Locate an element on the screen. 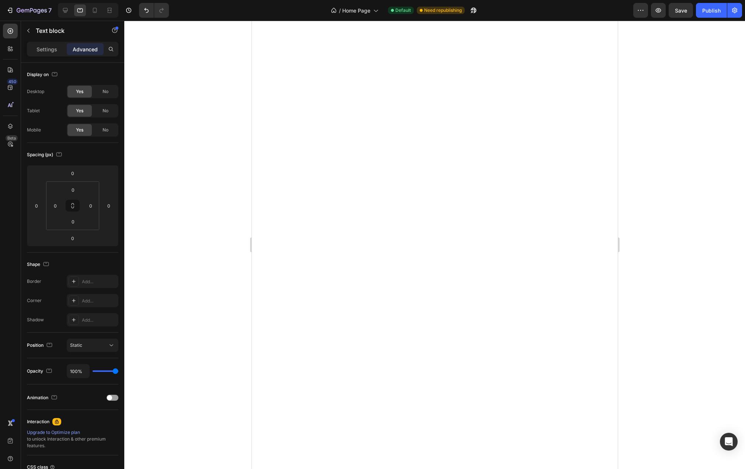 Image resolution: width=745 pixels, height=469 pixels. span: Save is located at coordinates (681, 10).